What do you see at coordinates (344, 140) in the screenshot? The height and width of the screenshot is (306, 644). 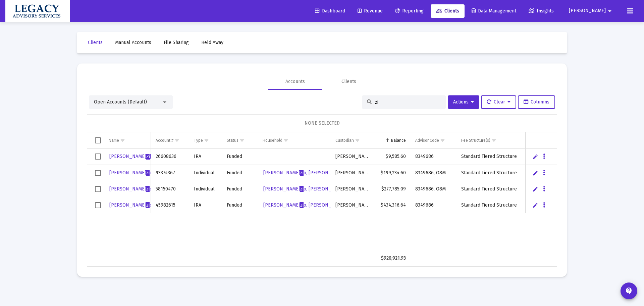 I see `div: Custodian` at bounding box center [344, 140].